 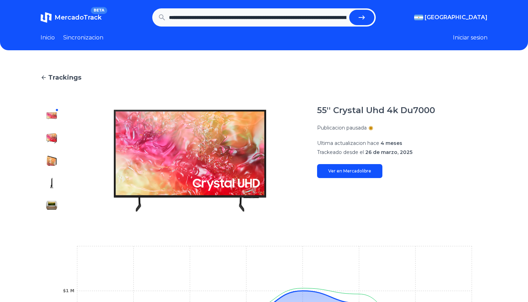 What do you see at coordinates (46, 17) in the screenshot?
I see `img: MercadoTrack` at bounding box center [46, 17].